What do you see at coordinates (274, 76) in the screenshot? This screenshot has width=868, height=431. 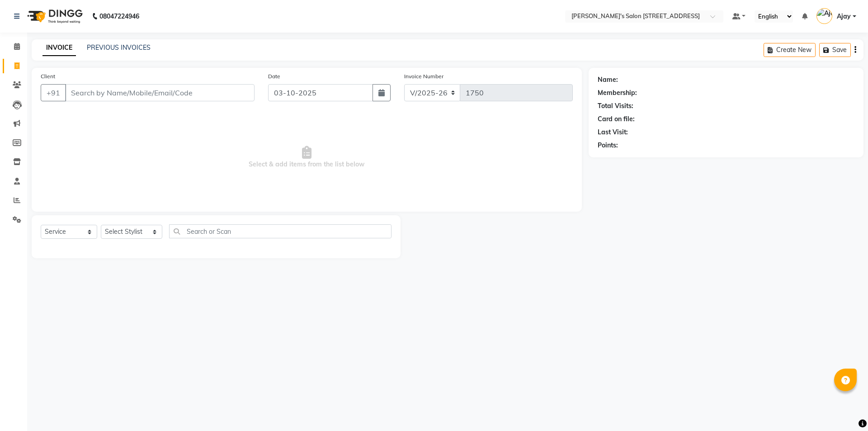 I see `label: Date` at bounding box center [274, 76].